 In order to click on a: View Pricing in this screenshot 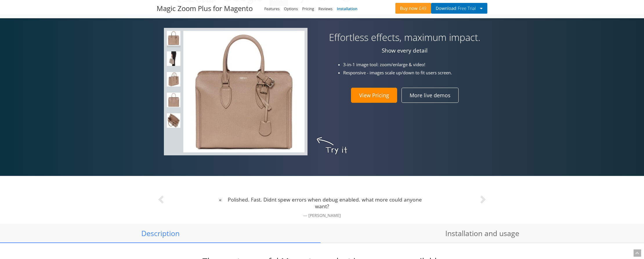, I will do `click(374, 95)`.